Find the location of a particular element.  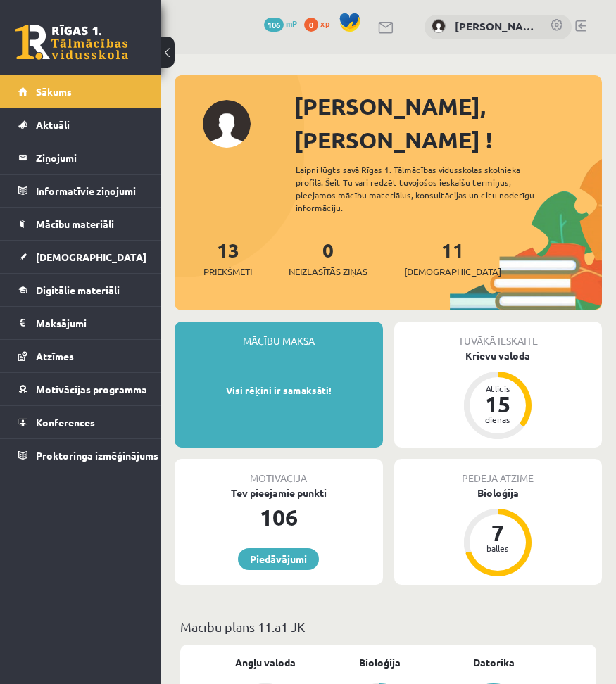

p: Visi rēķini ir samaksāti! is located at coordinates (278, 391).